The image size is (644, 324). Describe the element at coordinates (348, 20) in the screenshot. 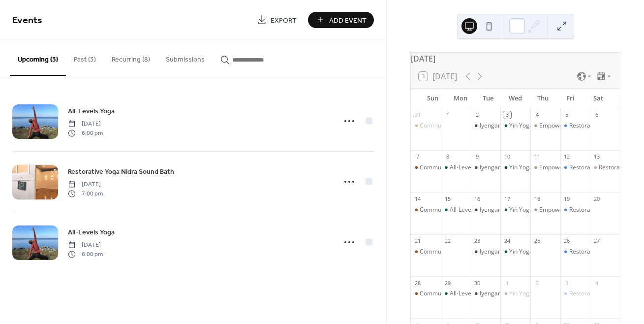

I see `span: Add Event` at that location.